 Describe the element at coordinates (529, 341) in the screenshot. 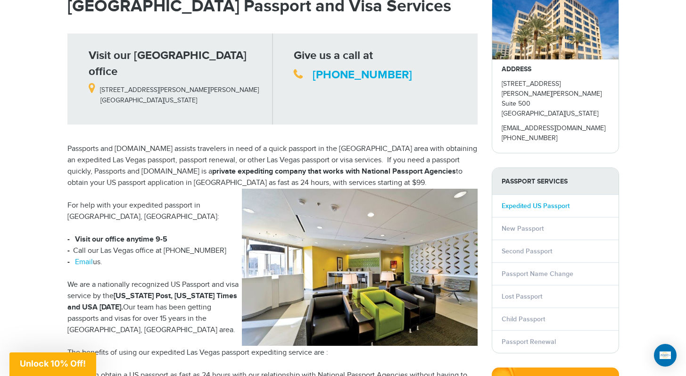

I see `a: Passport Renewal` at that location.